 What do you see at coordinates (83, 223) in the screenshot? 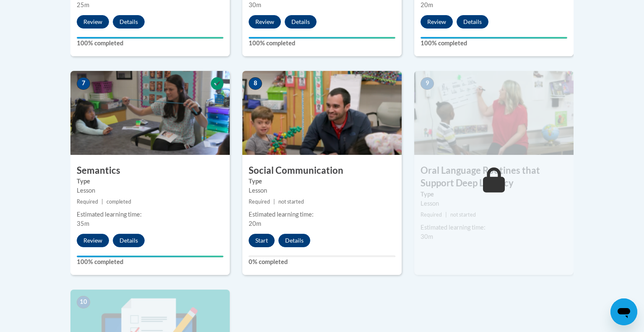
I see `span: 35m` at bounding box center [83, 223].